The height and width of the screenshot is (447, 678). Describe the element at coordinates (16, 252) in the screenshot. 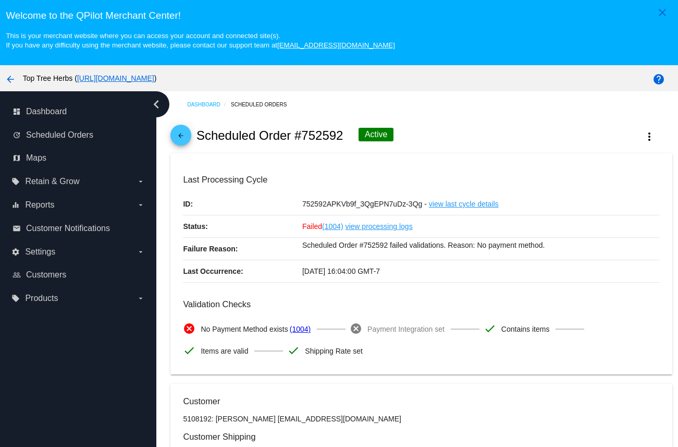

I see `i: settings` at that location.